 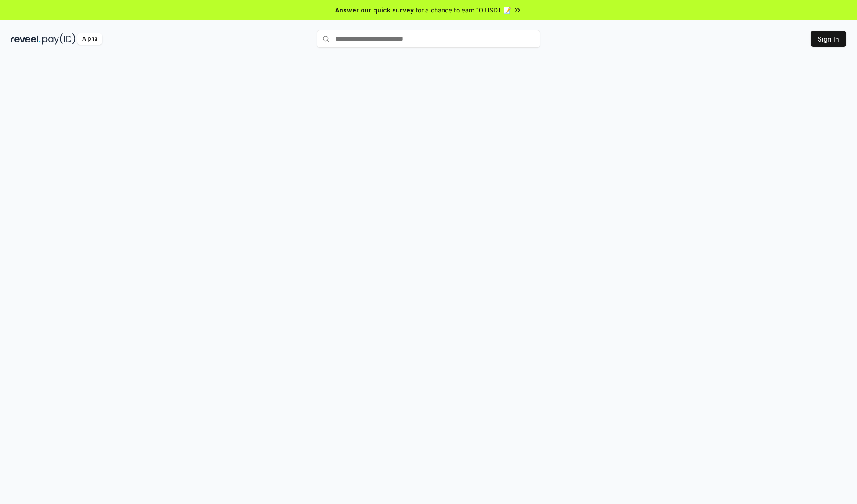 What do you see at coordinates (829, 39) in the screenshot?
I see `button: Sign In` at bounding box center [829, 39].